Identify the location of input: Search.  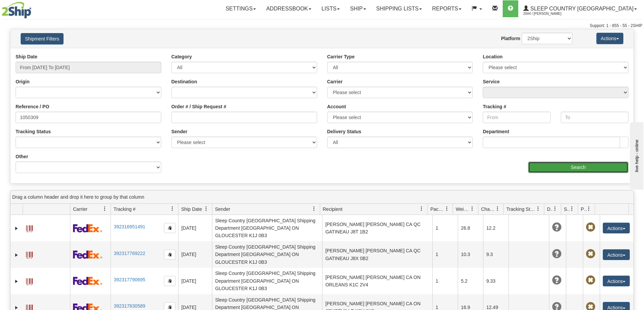
(578, 167).